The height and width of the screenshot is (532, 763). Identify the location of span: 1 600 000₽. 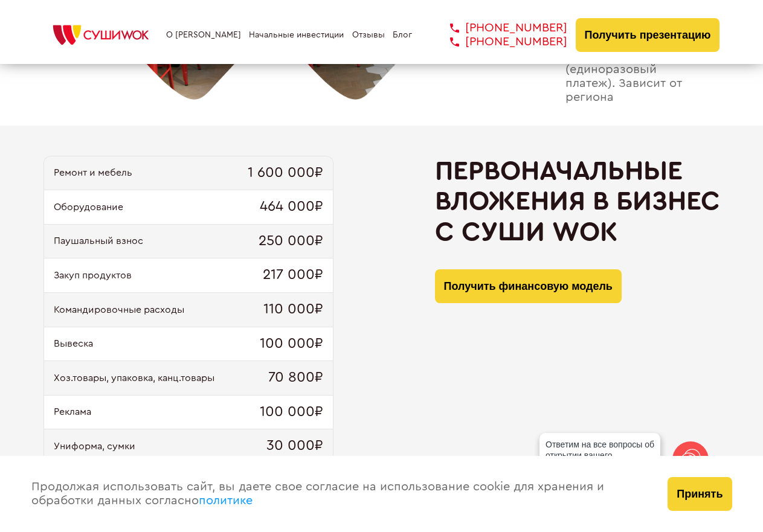
(285, 173).